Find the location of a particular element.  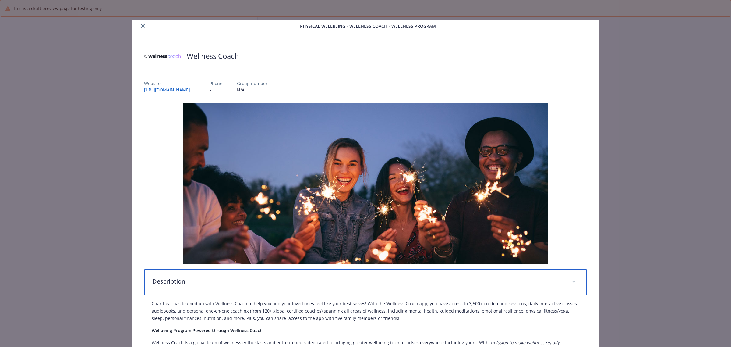

p: Website is located at coordinates (169, 83).